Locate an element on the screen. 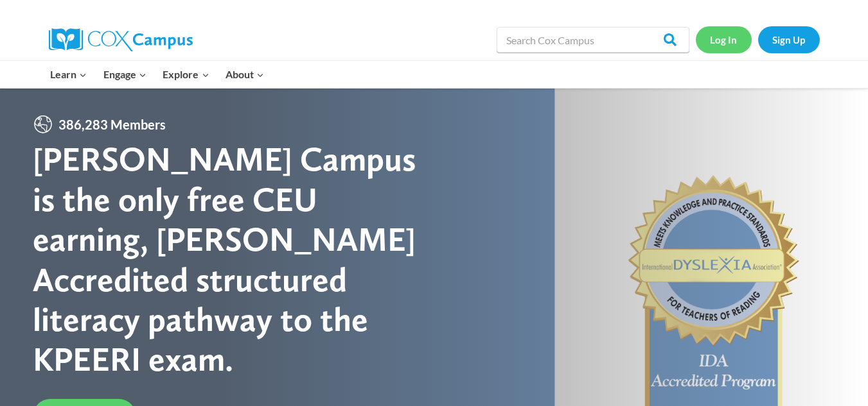  nav: Primary Navigation is located at coordinates (157, 75).